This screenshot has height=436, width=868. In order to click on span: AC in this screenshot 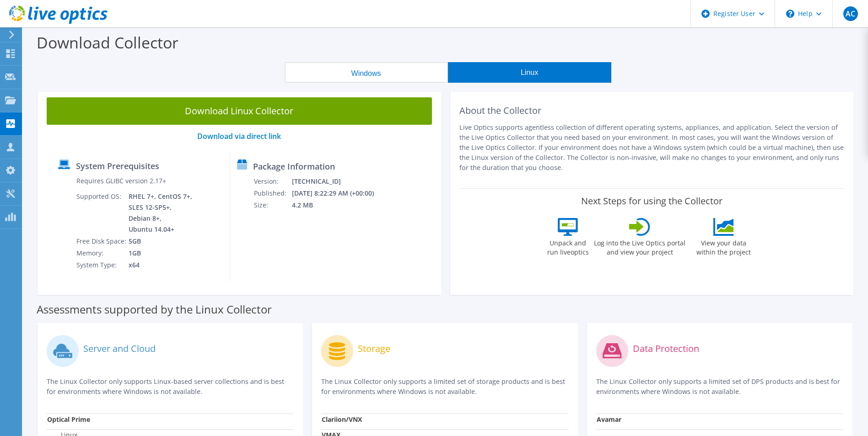, I will do `click(851, 14)`.